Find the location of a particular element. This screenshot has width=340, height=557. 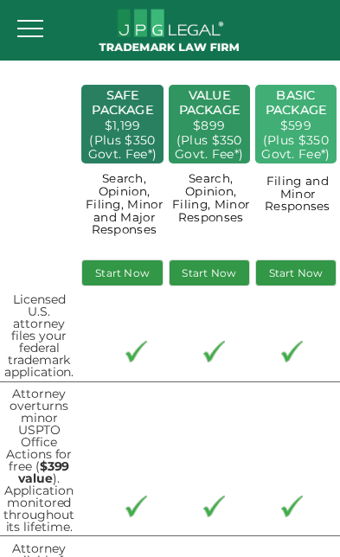

a: VALUE is located at coordinates (209, 95).